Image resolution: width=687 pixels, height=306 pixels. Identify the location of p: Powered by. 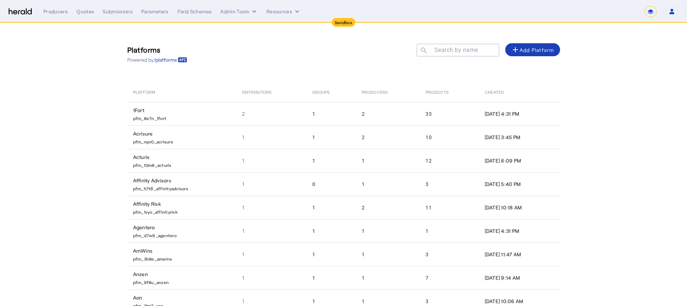
(157, 60).